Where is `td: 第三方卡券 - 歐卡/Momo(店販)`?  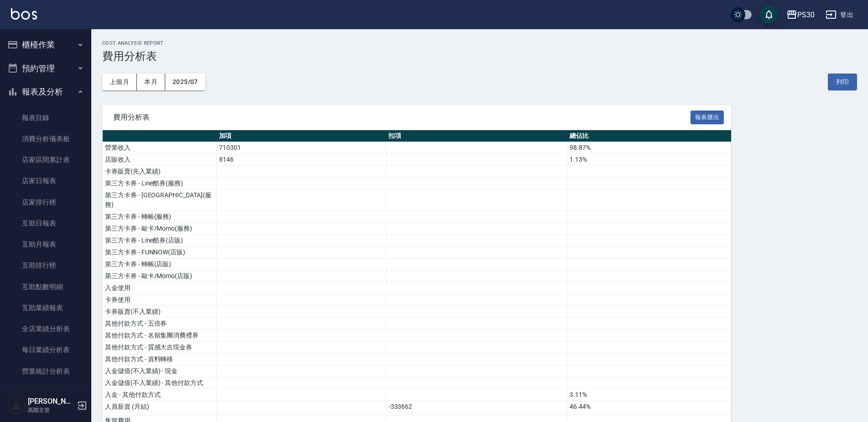 td: 第三方卡券 - 歐卡/Momo(店販) is located at coordinates (160, 277).